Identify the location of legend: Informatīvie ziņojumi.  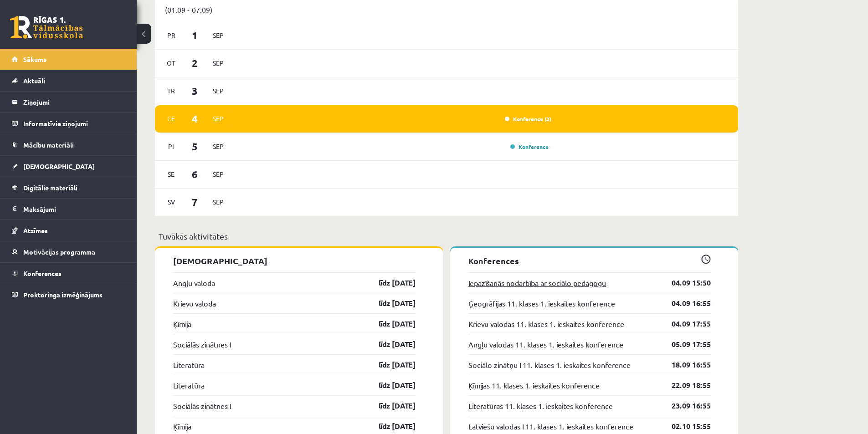
(74, 123).